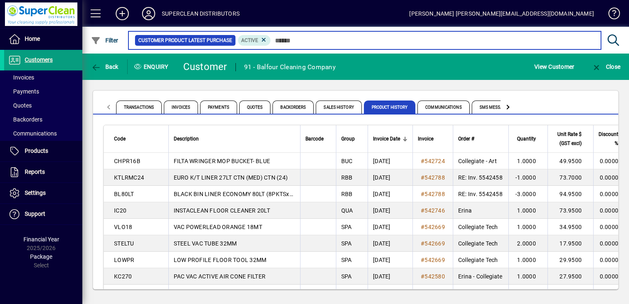 The image size is (629, 304). Describe the element at coordinates (43, 133) in the screenshot. I see `a: Communications` at that location.